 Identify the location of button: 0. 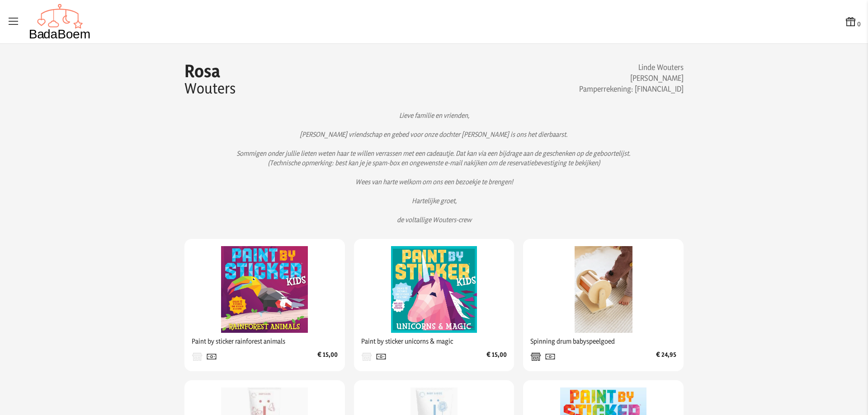
(853, 22).